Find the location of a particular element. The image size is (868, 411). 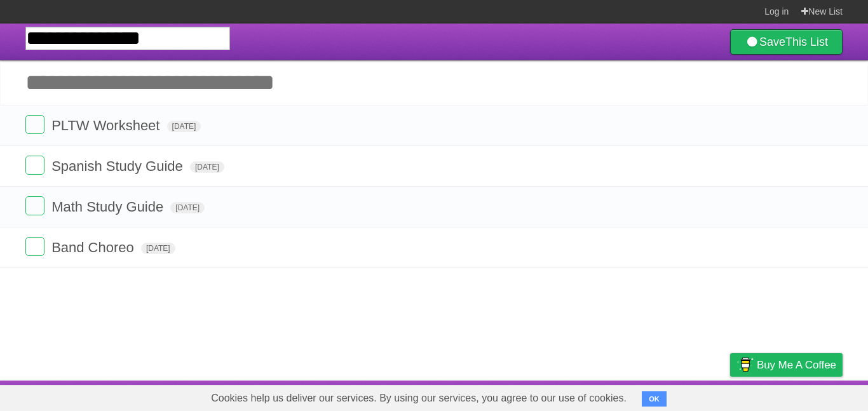

a: Privacy is located at coordinates (730, 396).